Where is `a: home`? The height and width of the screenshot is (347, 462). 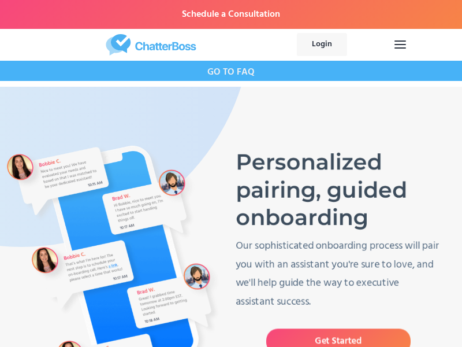
a: home is located at coordinates (151, 44).